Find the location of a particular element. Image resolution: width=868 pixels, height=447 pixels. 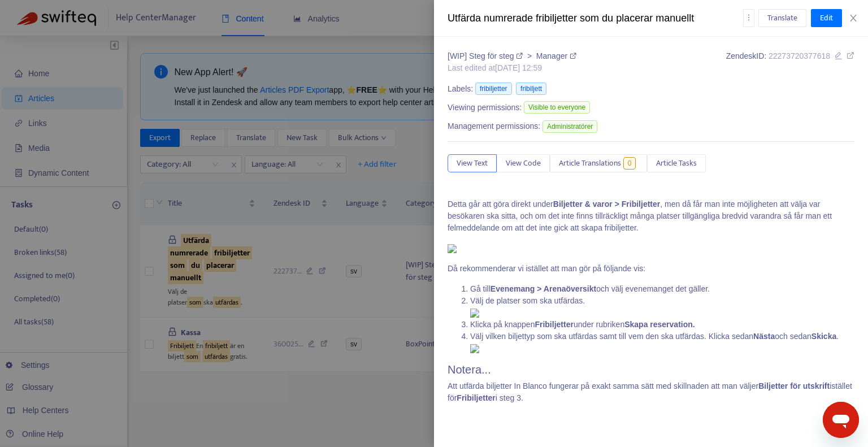

button: Close is located at coordinates (854, 18).